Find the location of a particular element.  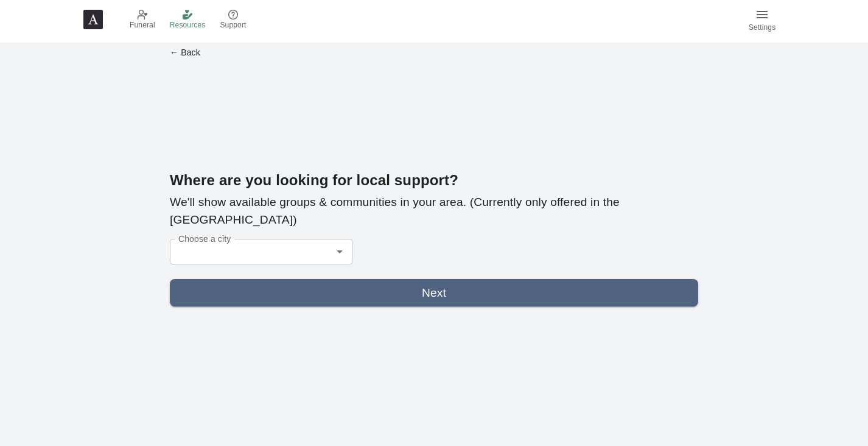

a: Settings is located at coordinates (763, 20).